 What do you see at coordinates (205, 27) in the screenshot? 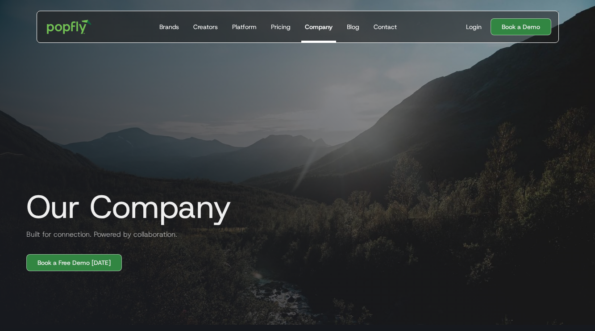
I see `a: Creators` at bounding box center [205, 27].